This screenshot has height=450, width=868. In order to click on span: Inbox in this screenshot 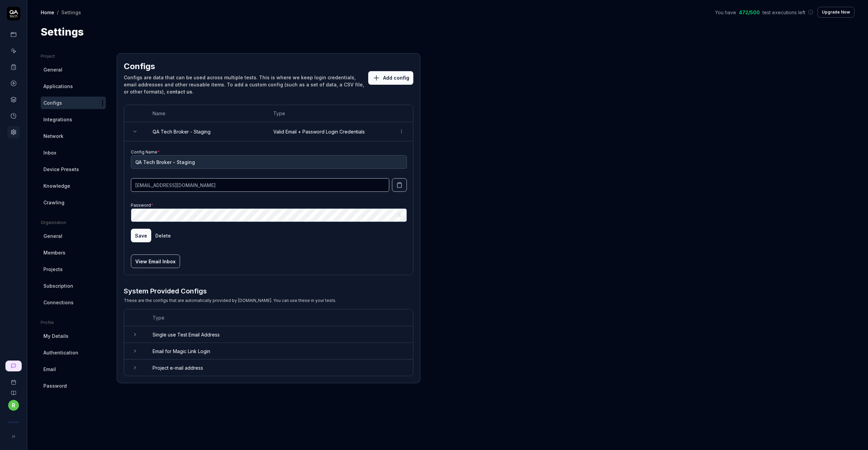, I will do `click(50, 153)`.